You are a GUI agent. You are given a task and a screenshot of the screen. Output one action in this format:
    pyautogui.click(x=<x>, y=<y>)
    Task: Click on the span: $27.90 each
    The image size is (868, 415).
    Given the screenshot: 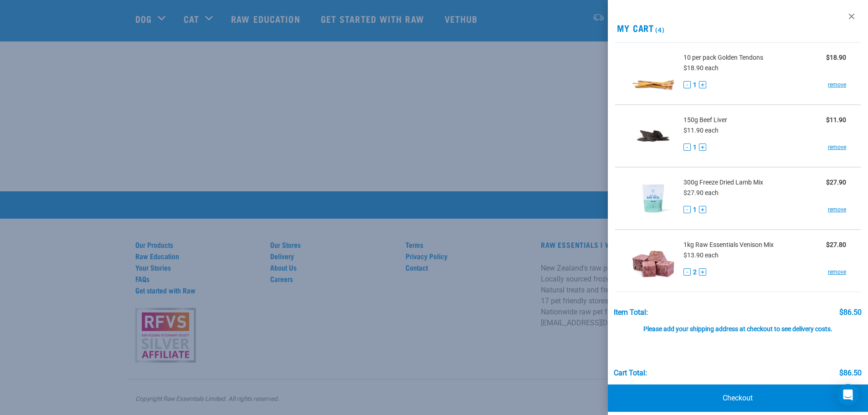 What is the action you would take?
    pyautogui.click(x=701, y=193)
    